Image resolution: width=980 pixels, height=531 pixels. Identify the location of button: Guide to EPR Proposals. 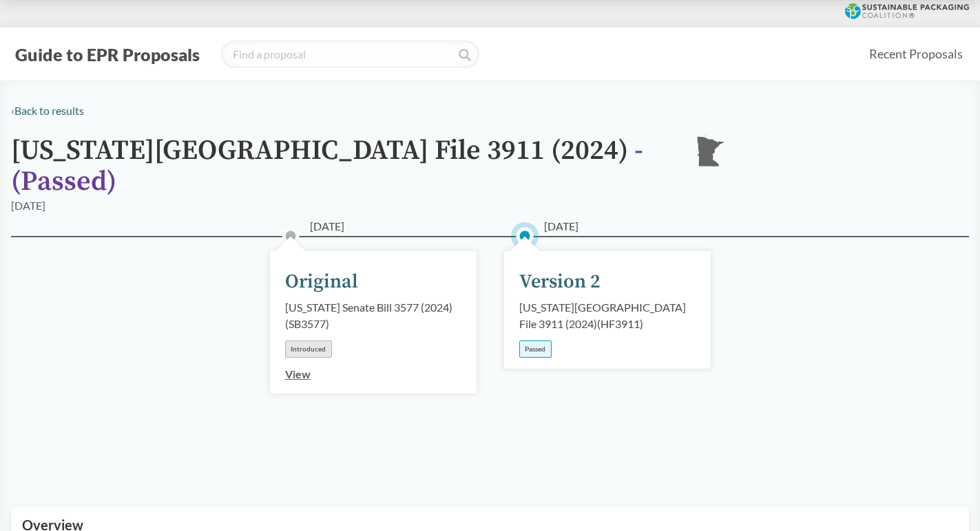
(108, 55).